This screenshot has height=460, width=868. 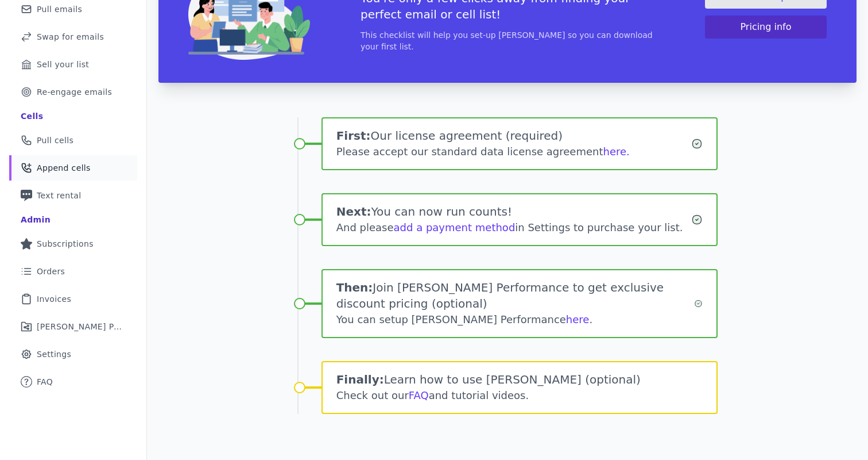 What do you see at coordinates (50, 271) in the screenshot?
I see `span: Orders` at bounding box center [50, 271].